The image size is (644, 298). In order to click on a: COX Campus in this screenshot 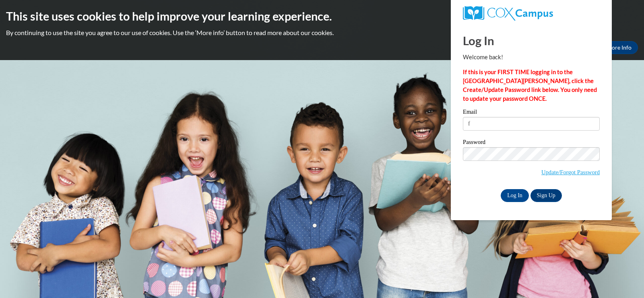, I will do `click(531, 13)`.